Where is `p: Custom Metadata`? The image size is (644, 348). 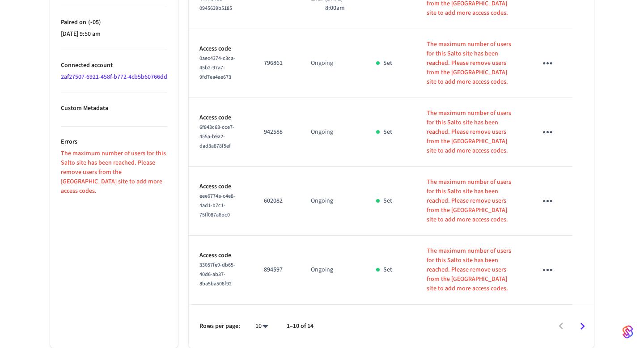
p: Custom Metadata is located at coordinates (114, 108).